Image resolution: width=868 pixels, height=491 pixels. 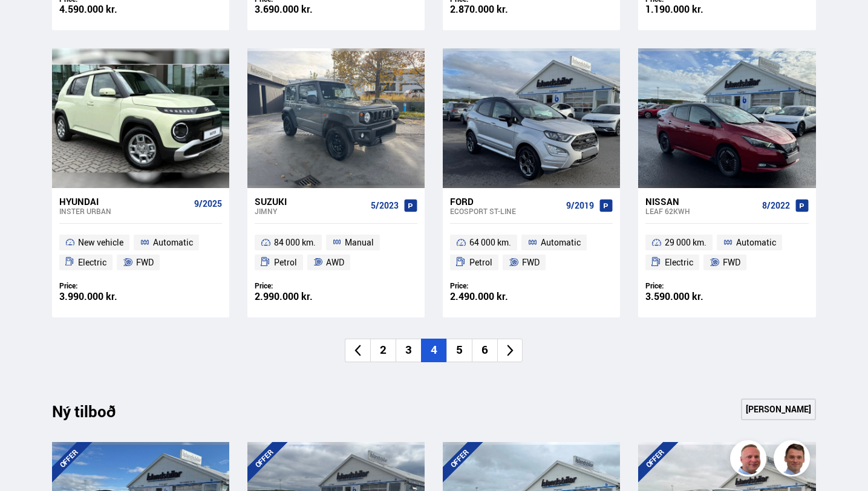 I want to click on div: 4.590.000 kr., so click(x=100, y=9).